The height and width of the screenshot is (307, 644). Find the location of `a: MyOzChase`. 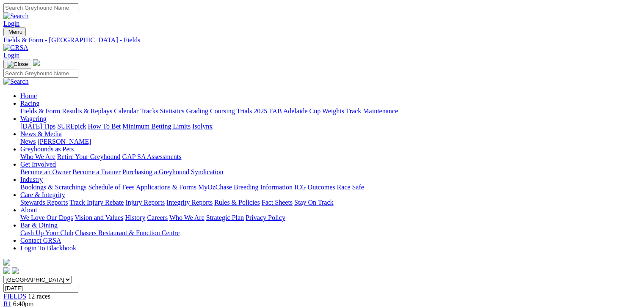

a: MyOzChase is located at coordinates (215, 187).